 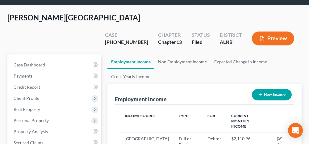 What do you see at coordinates (131, 62) in the screenshot?
I see `a: Employment Income` at bounding box center [131, 62].